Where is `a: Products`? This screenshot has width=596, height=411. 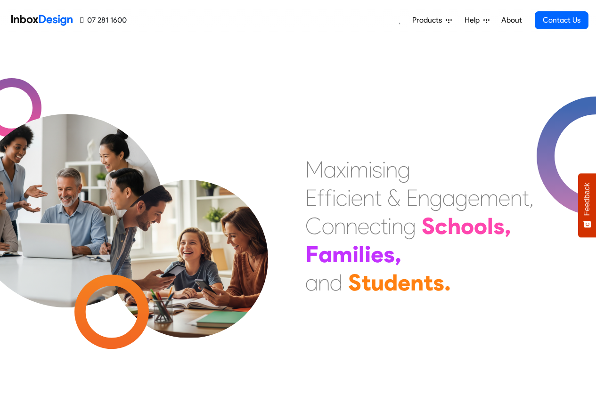
a: Products is located at coordinates (432, 20).